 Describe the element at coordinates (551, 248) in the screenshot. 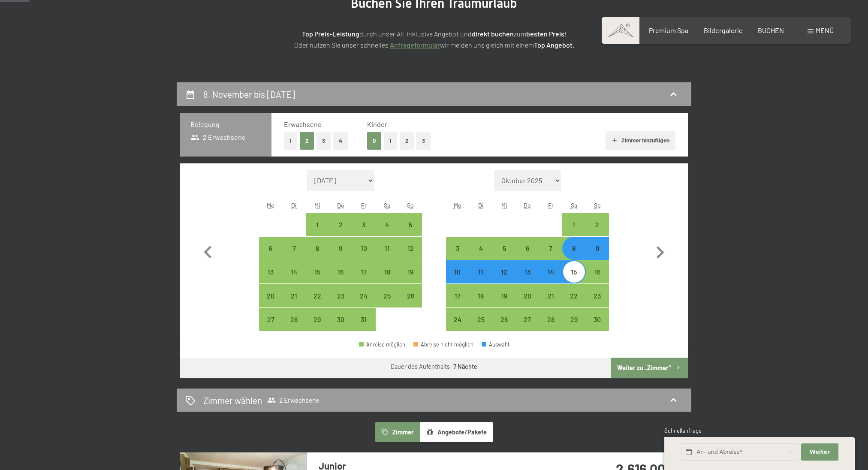

I see `div: Fri Nov 07 2025` at that location.